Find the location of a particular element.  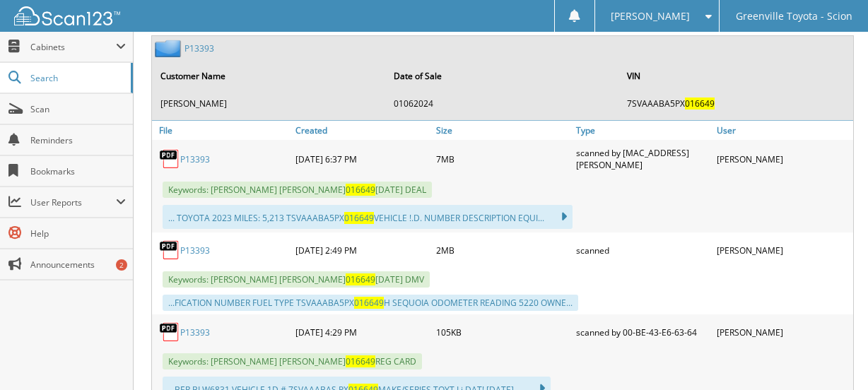

span: Bookmarks is located at coordinates (78, 171).